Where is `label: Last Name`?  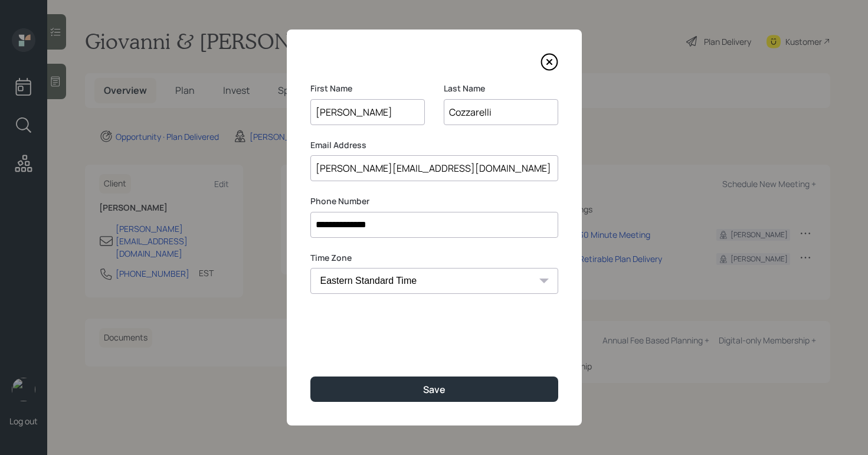 label: Last Name is located at coordinates (502, 89).